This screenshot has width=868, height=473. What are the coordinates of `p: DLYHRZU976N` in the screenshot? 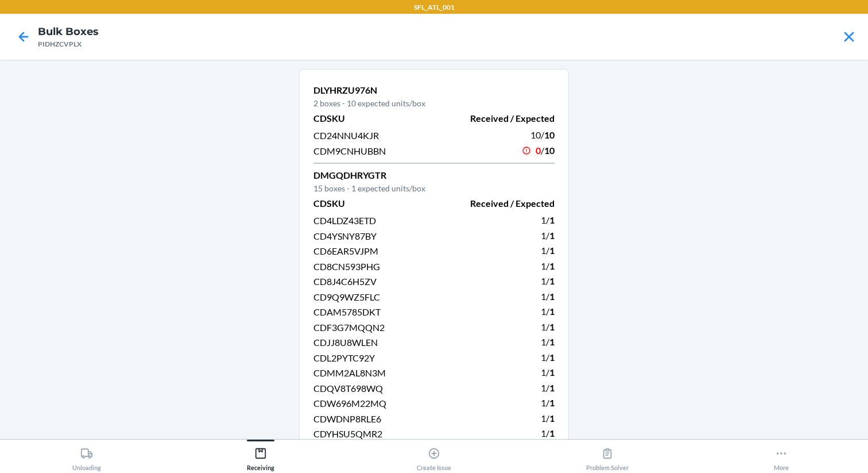 It's located at (434, 90).